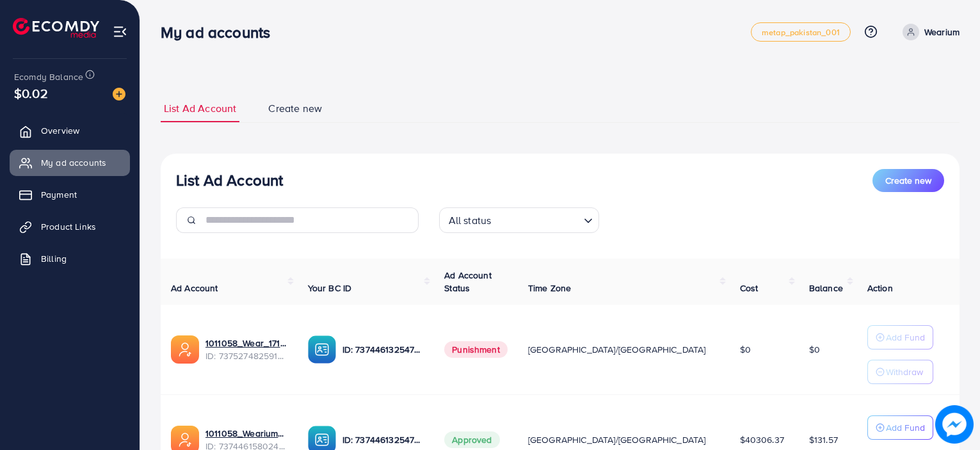 The height and width of the screenshot is (450, 980). What do you see at coordinates (330, 288) in the screenshot?
I see `span: Your BC ID` at bounding box center [330, 288].